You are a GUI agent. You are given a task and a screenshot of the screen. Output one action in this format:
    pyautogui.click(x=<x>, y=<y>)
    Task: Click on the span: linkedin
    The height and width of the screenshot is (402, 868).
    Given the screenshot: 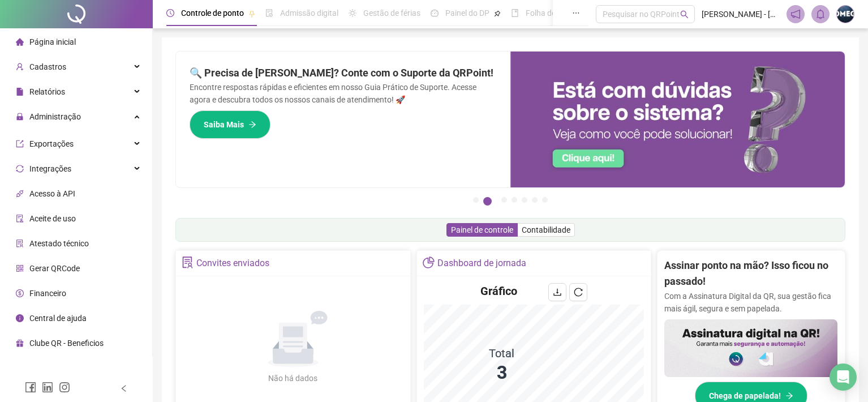 What is the action you would take?
    pyautogui.click(x=47, y=387)
    